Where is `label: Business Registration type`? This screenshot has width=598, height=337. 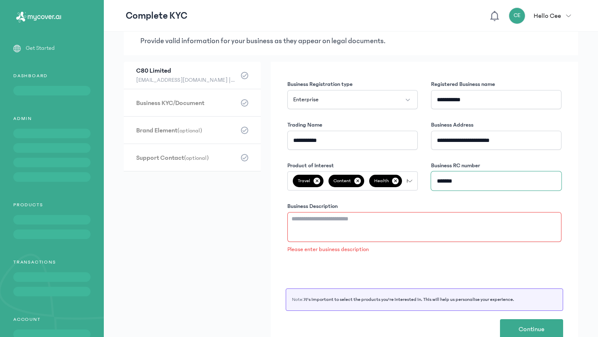 label: Business Registration type is located at coordinates (320, 84).